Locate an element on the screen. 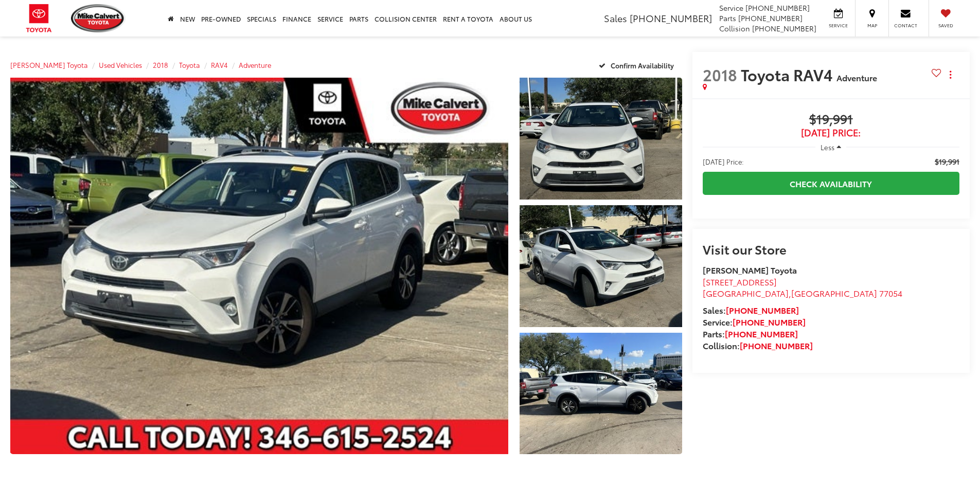 This screenshot has height=486, width=980. span: Map is located at coordinates (872, 25).